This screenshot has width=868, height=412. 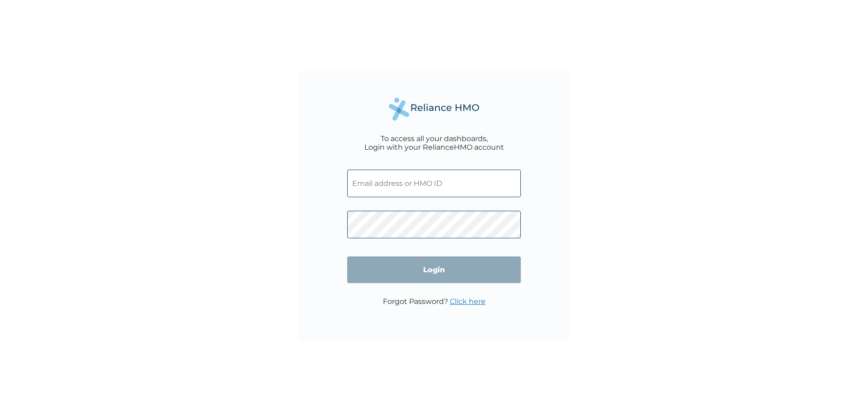 I want to click on a: Click here, so click(x=467, y=301).